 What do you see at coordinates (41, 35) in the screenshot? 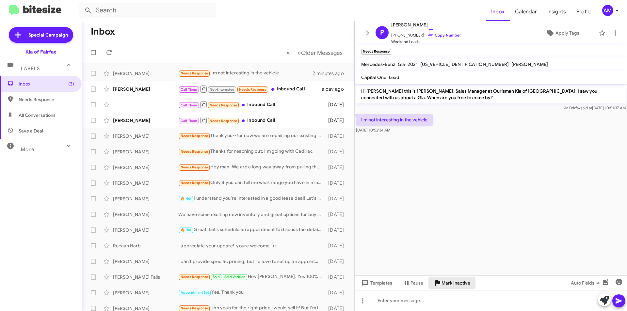
I see `a: Special Campaign` at bounding box center [41, 35].